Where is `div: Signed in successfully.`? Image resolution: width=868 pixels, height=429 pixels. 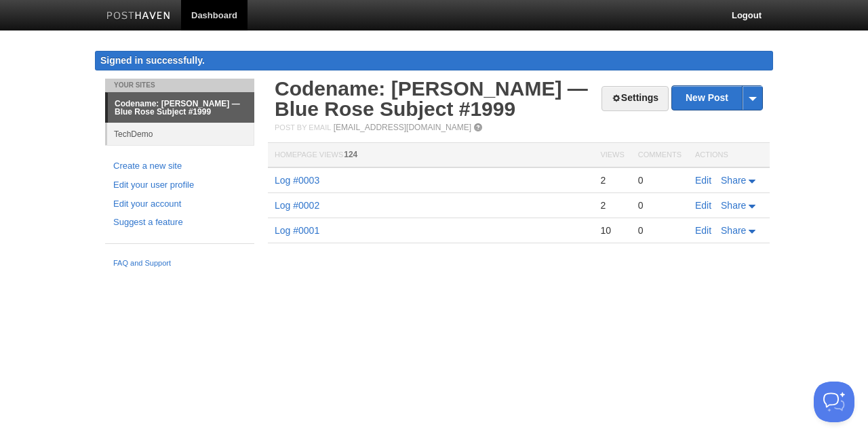
div: Signed in successfully. is located at coordinates (434, 61).